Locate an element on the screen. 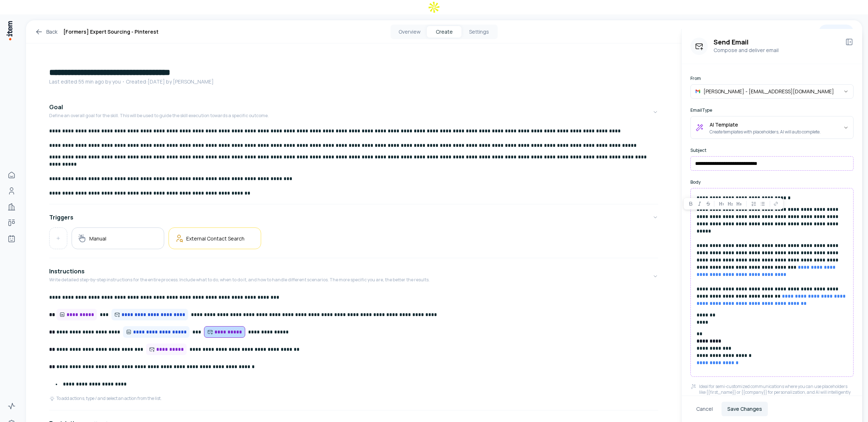 Image resolution: width=868 pixels, height=422 pixels. button: InstructionsWrite detailed step-by-step instructions for the entire process. Include what to do, ... is located at coordinates (354, 276).